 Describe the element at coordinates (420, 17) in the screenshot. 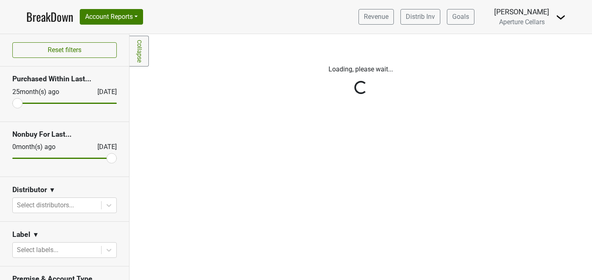

I see `a: Distrib Inv` at that location.